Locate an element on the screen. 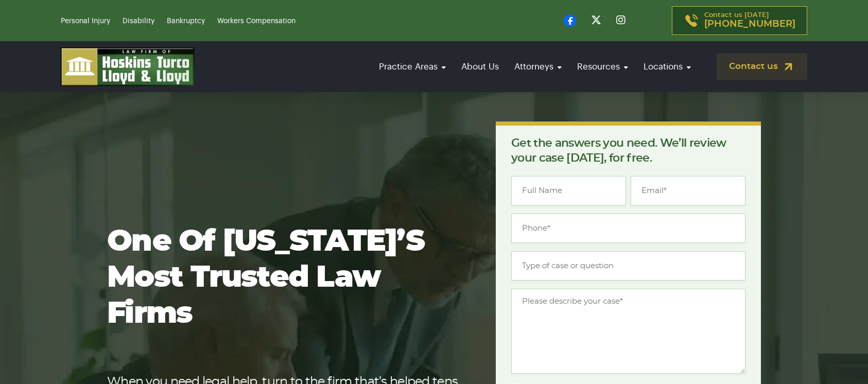 The width and height of the screenshot is (868, 384). img: logo is located at coordinates (127, 66).